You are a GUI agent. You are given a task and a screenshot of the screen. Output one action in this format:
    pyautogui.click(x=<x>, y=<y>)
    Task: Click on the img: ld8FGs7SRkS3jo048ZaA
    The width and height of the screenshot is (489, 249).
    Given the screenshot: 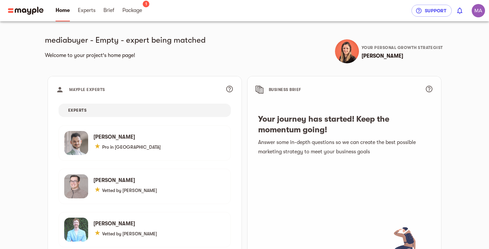 What is the action you would take?
    pyautogui.click(x=479, y=11)
    